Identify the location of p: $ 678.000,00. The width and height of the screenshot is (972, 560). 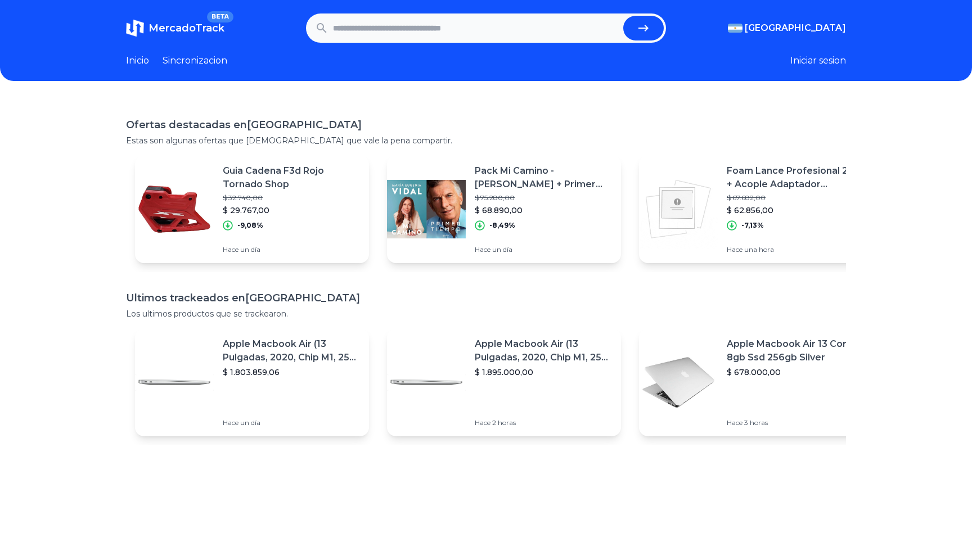
(795, 372).